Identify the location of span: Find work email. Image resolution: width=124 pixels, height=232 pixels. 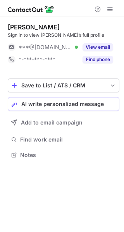
(68, 140).